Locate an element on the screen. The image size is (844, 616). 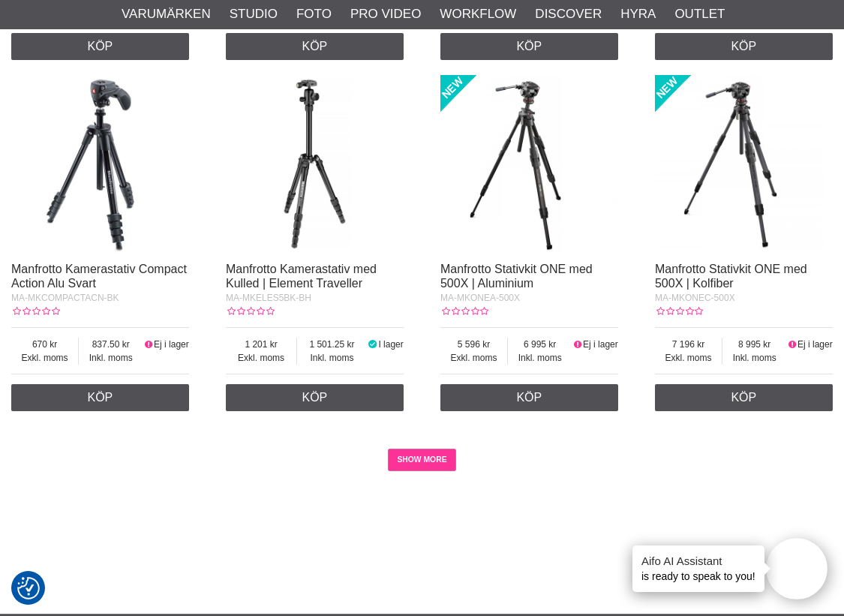
span: 1 201 is located at coordinates (262, 344).